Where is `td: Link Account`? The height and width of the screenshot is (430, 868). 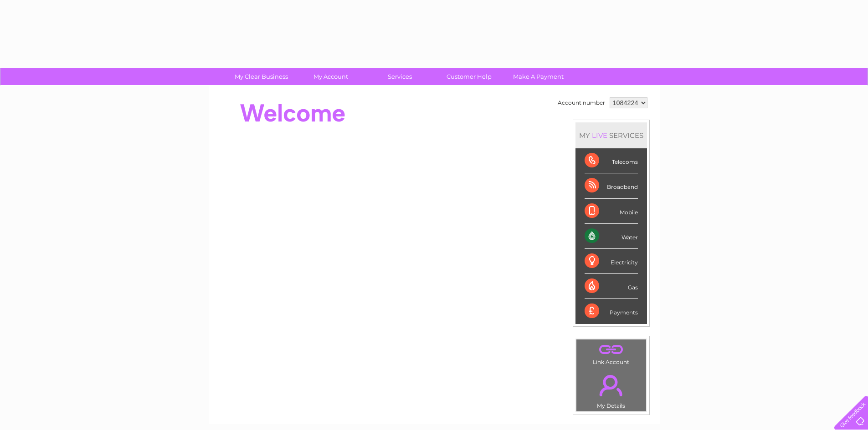
td: Link Account is located at coordinates (611, 353).